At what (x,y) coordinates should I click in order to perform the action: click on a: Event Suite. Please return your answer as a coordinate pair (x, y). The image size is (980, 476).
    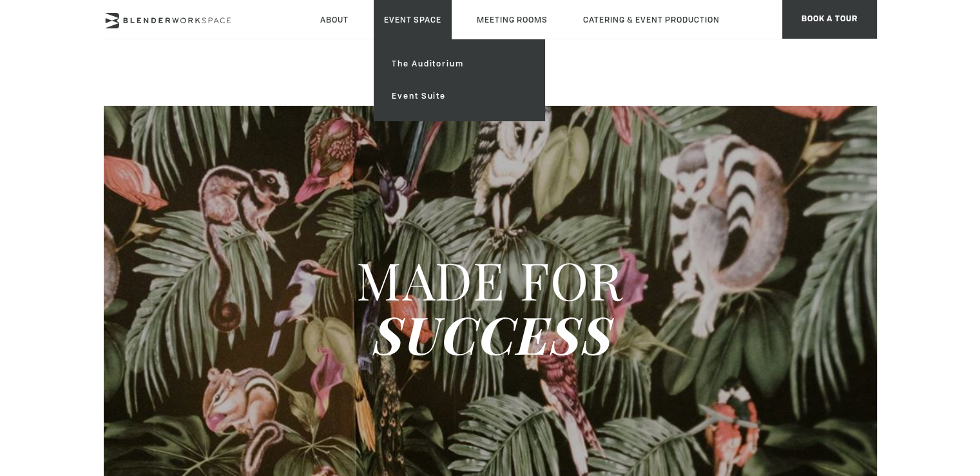
    Looking at the image, I should click on (458, 96).